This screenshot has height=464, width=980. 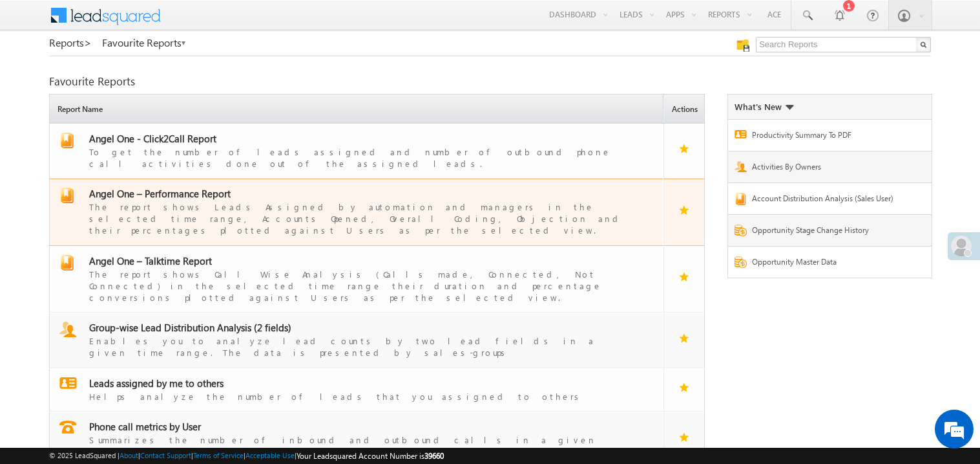 I want to click on span: Angel One - Click2Call Report, so click(x=153, y=139).